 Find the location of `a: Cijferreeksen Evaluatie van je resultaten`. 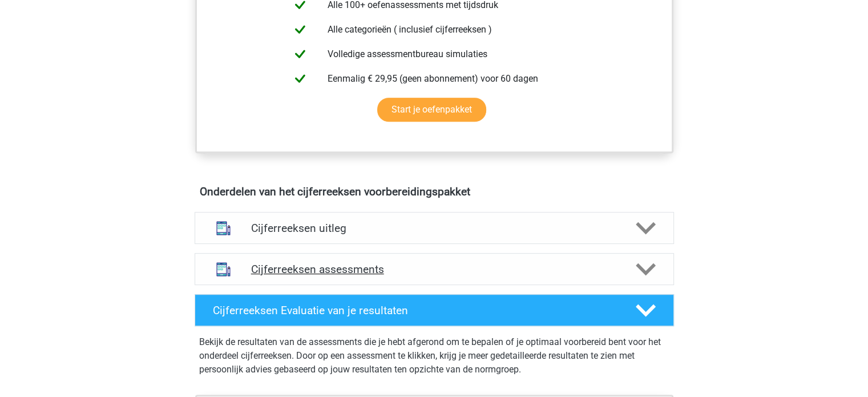

a: Cijferreeksen Evaluatie van je resultaten is located at coordinates (434, 310).